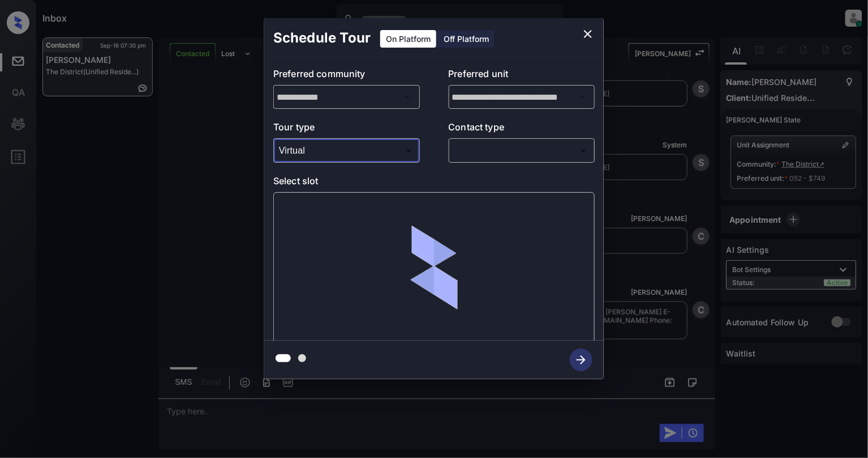 The height and width of the screenshot is (458, 868). I want to click on button: close, so click(588, 34).